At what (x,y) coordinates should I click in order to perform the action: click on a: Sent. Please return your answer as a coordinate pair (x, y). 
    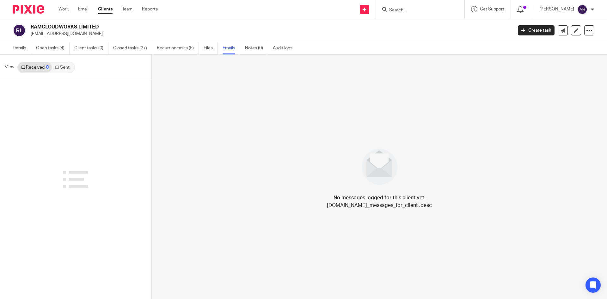
    Looking at the image, I should click on (63, 67).